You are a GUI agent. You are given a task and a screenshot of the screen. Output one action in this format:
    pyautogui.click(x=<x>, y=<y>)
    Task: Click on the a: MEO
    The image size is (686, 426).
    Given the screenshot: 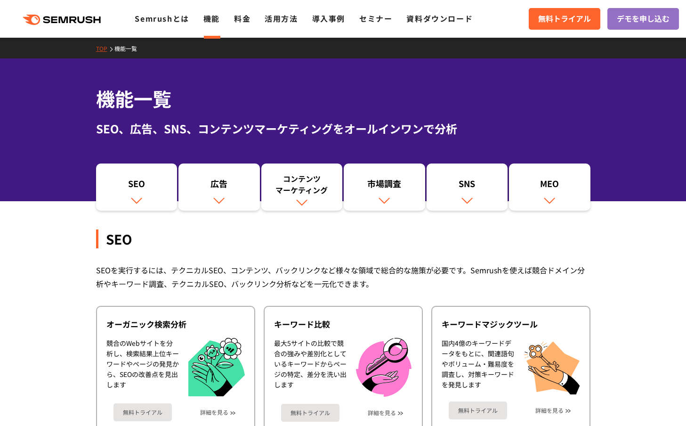 What is the action you would take?
    pyautogui.click(x=550, y=187)
    